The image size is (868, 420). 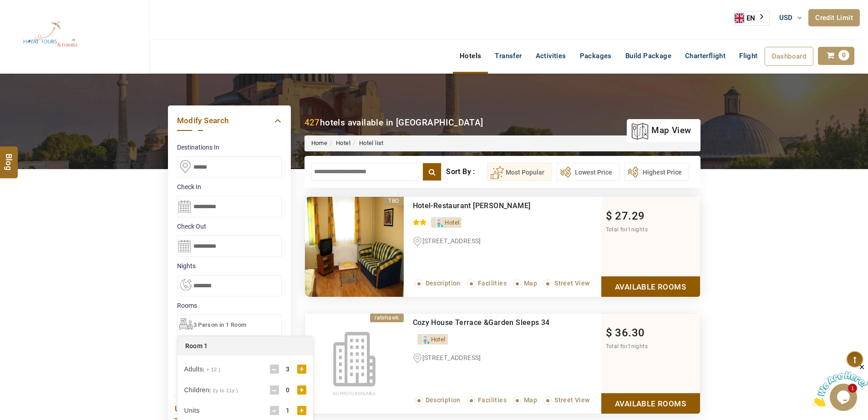 I want to click on div: Adults, so click(x=203, y=369).